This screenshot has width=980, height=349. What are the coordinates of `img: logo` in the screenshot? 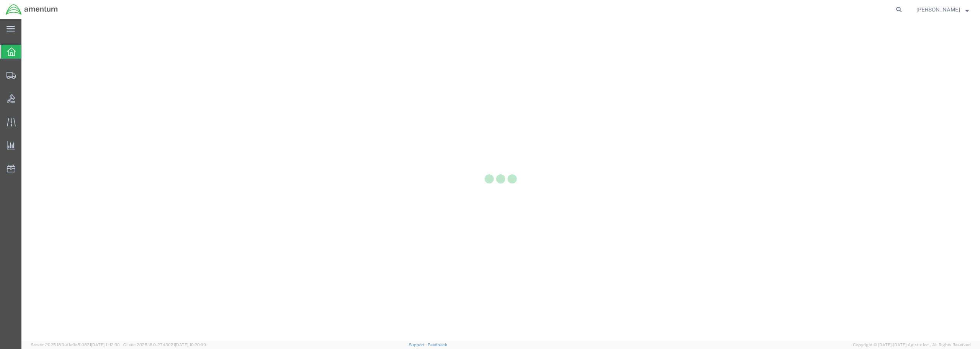 It's located at (32, 9).